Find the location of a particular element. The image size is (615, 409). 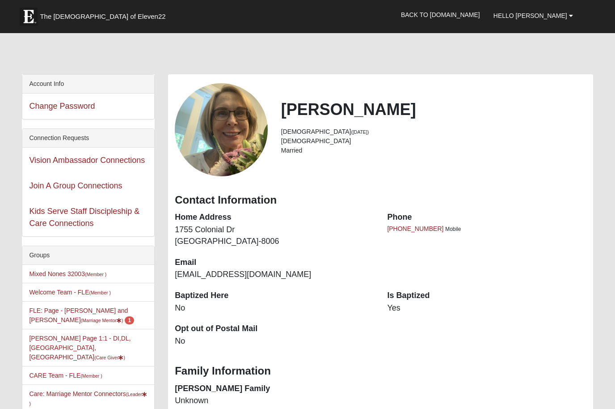

dd: Yes is located at coordinates (487, 308).